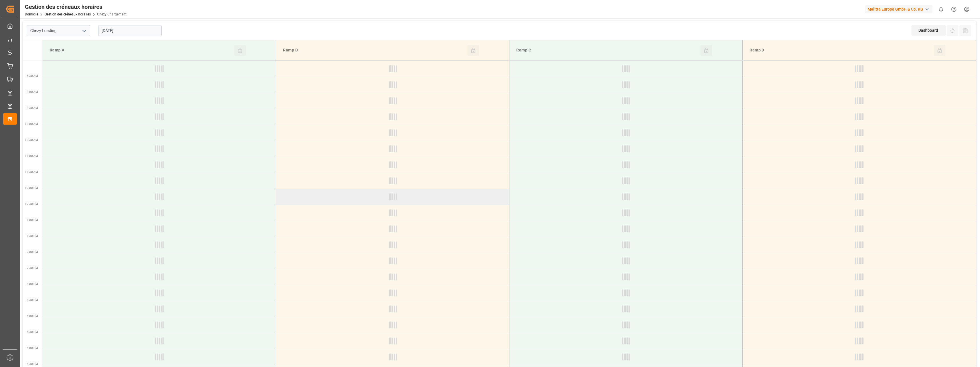  I want to click on span: 2:30 PM, so click(33, 268).